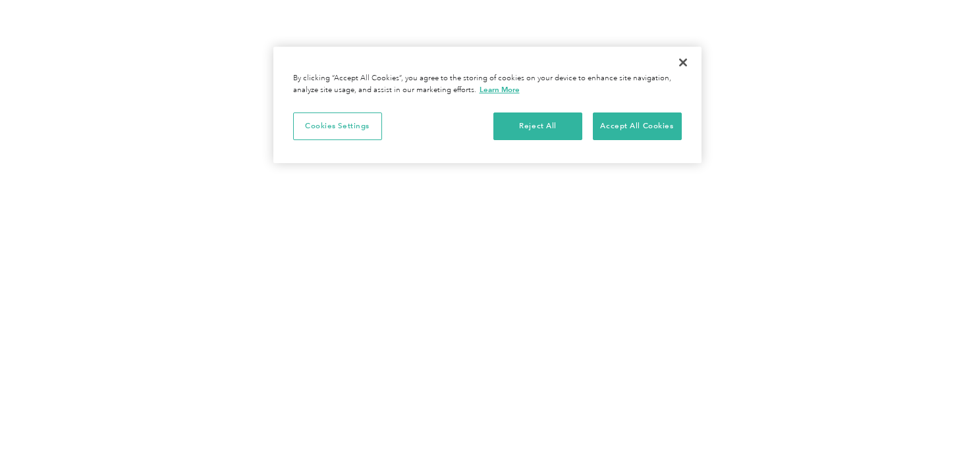 The width and height of the screenshot is (965, 469). I want to click on button: Close, so click(683, 63).